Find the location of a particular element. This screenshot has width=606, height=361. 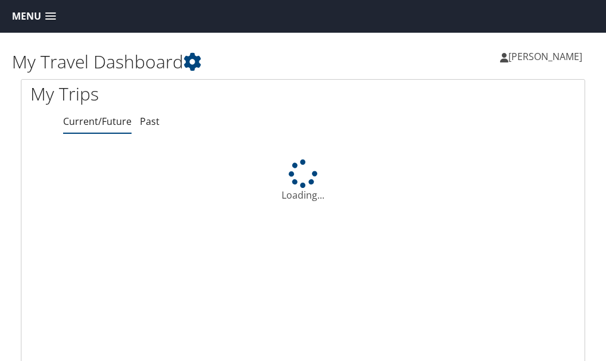

span: Menu is located at coordinates (26, 16).